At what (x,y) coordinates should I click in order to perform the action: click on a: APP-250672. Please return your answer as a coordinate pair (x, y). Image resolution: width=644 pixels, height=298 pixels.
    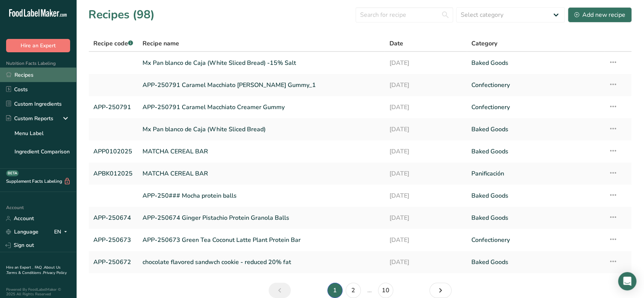
    Looking at the image, I should click on (113, 262).